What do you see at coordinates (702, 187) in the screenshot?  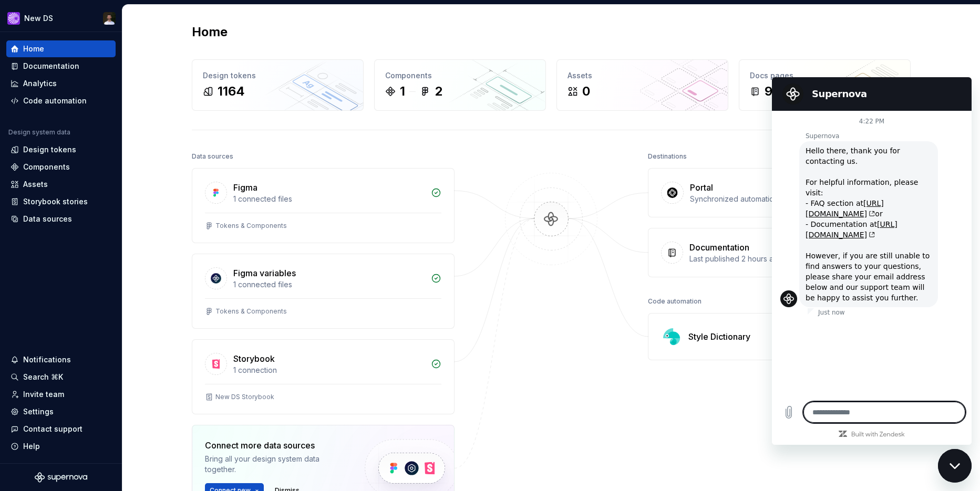 I see `div: Portal` at bounding box center [702, 187].